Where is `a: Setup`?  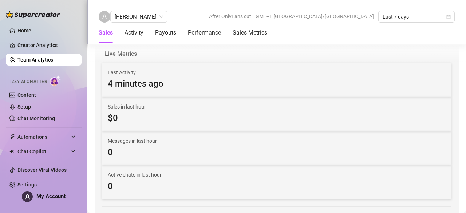 a: Setup is located at coordinates (24, 107).